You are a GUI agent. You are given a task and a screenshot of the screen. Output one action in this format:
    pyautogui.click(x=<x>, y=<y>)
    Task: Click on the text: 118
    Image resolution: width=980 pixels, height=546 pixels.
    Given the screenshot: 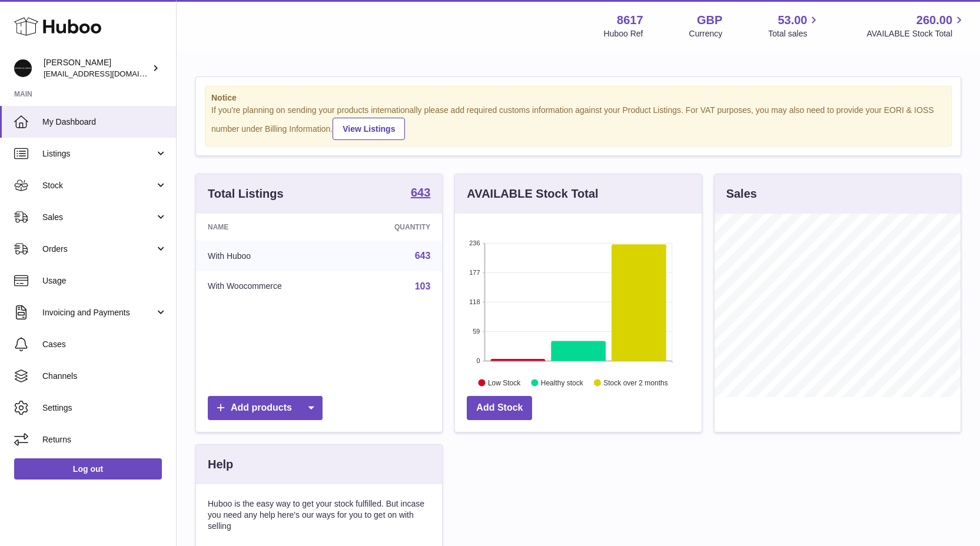 What is the action you would take?
    pyautogui.click(x=475, y=302)
    